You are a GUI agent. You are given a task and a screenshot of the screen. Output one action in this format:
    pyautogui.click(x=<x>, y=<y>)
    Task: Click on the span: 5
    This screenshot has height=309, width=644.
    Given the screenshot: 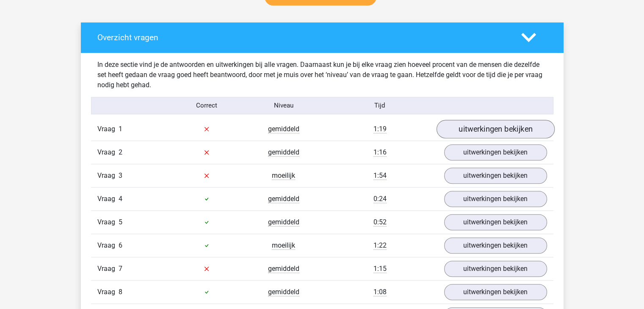 What is the action you would take?
    pyautogui.click(x=121, y=222)
    